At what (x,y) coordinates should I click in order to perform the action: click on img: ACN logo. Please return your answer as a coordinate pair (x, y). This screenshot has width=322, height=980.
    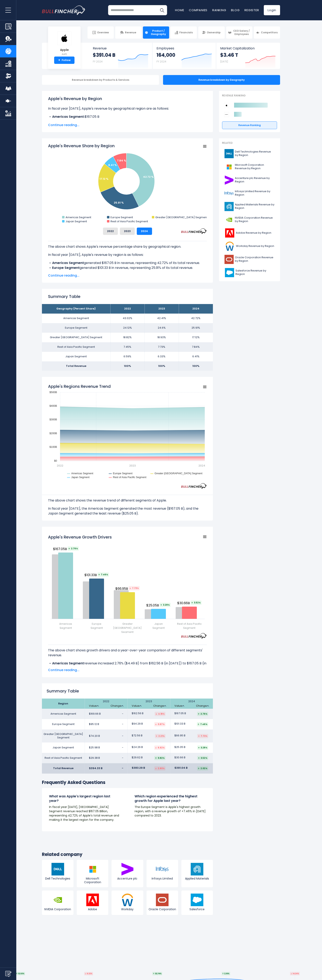
    Looking at the image, I should click on (127, 870).